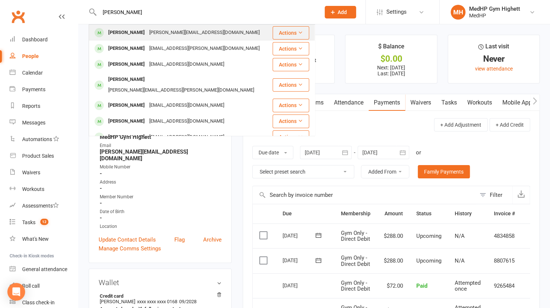 The height and width of the screenshot is (308, 550). I want to click on div: Date of Birth, so click(161, 212).